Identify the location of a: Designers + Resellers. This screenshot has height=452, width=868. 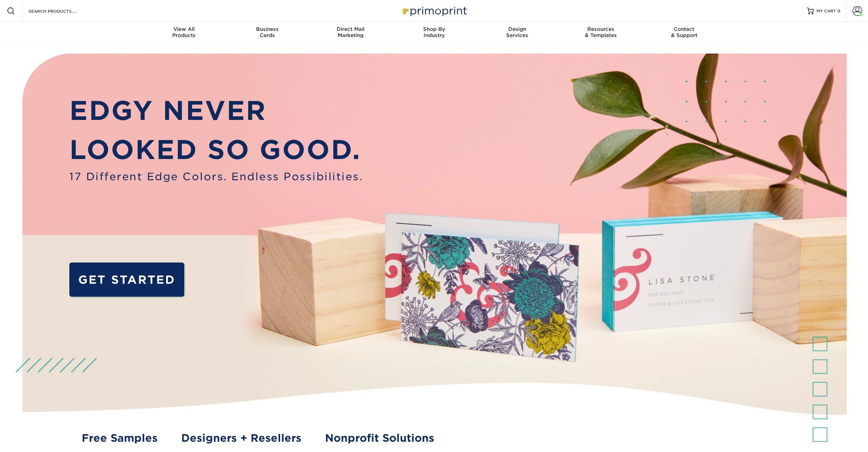
(241, 438).